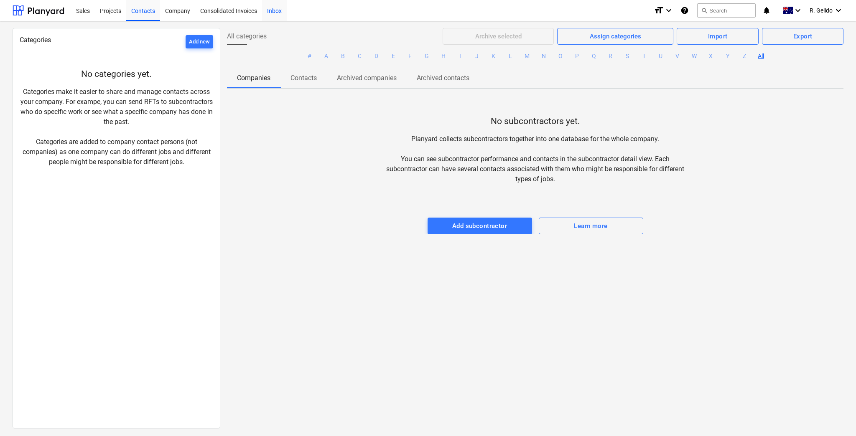  I want to click on div: Export, so click(803, 36).